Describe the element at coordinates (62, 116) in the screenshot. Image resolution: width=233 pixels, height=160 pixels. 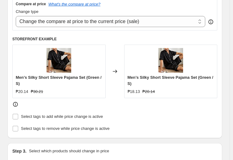
I see `span: Select tags to add while price change is active` at that location.